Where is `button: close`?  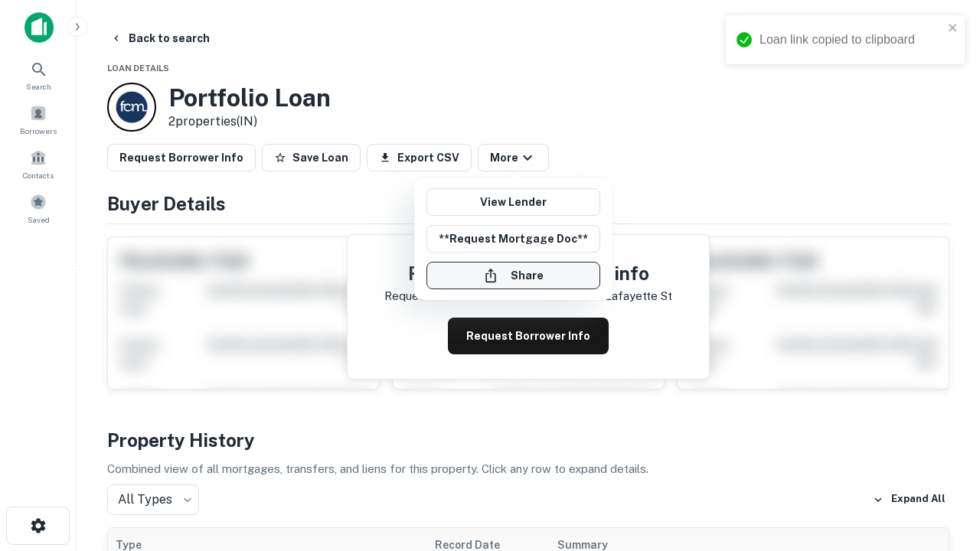 button: close is located at coordinates (953, 28).